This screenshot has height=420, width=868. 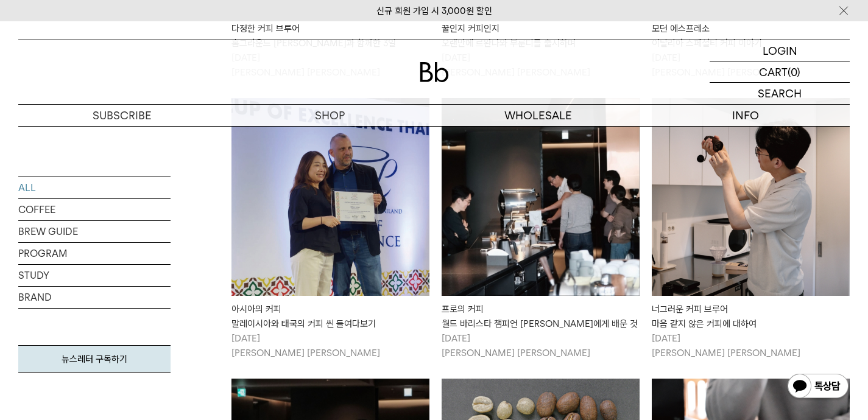 I want to click on p: (0), so click(x=794, y=72).